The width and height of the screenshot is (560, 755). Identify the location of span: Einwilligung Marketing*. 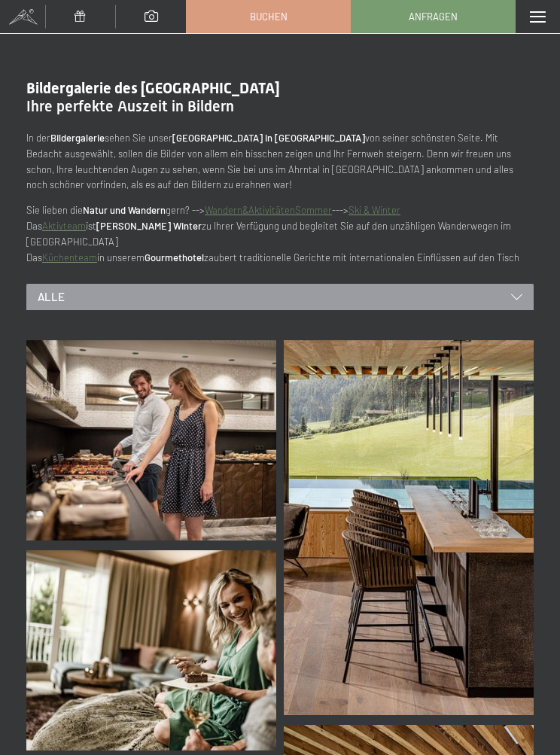
(195, 252).